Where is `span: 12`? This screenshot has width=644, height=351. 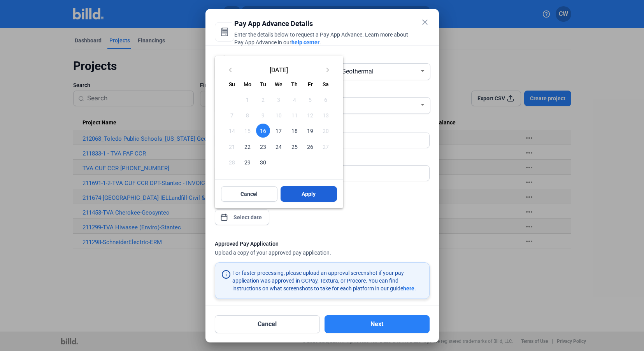 span: 12 is located at coordinates (310, 115).